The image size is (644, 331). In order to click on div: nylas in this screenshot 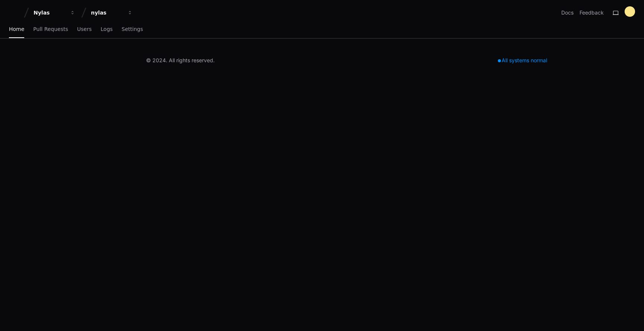, I will do `click(107, 13)`.